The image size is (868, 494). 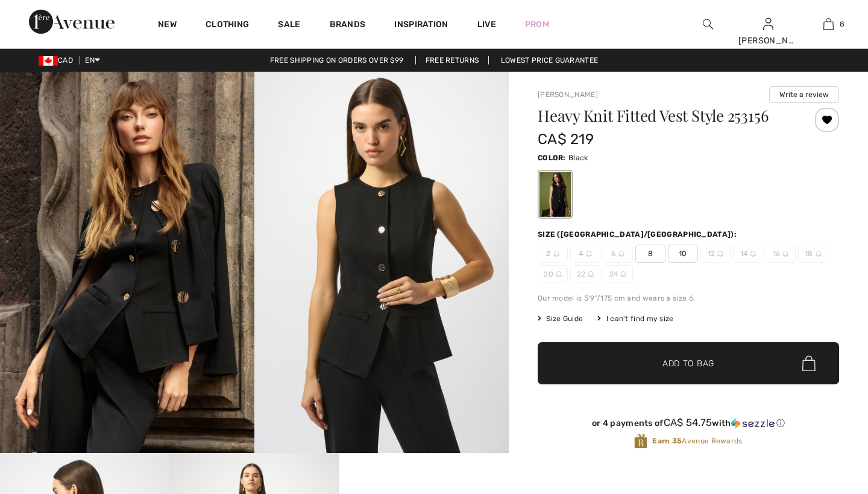 I want to click on button: Write a review, so click(x=804, y=94).